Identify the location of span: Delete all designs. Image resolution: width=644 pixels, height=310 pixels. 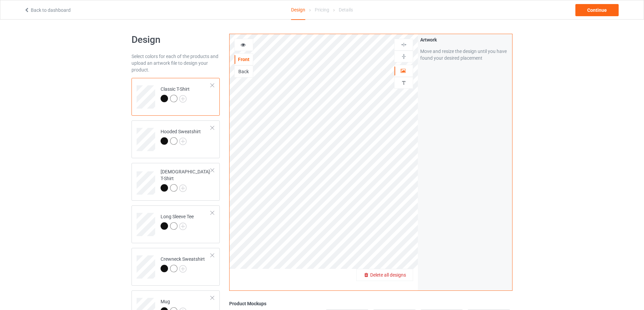
(388, 275).